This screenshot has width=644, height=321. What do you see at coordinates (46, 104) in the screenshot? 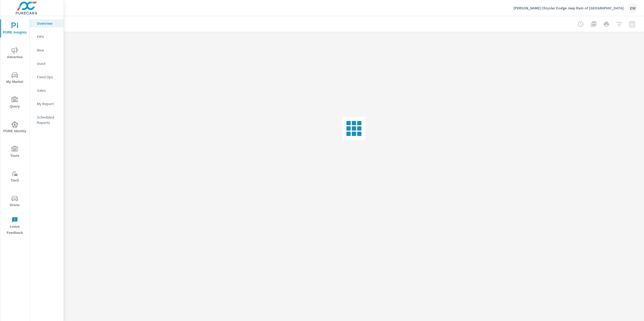
I see `div: My Report` at bounding box center [46, 104].